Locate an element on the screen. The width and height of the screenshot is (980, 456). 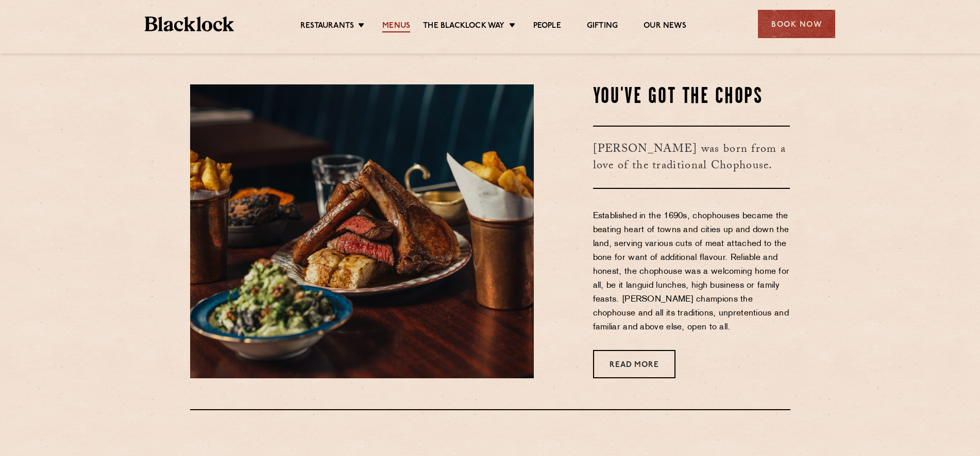
img: May25-Blacklock-AllIn-00417-scaled-e1752246198448.jpg is located at coordinates (362, 231).